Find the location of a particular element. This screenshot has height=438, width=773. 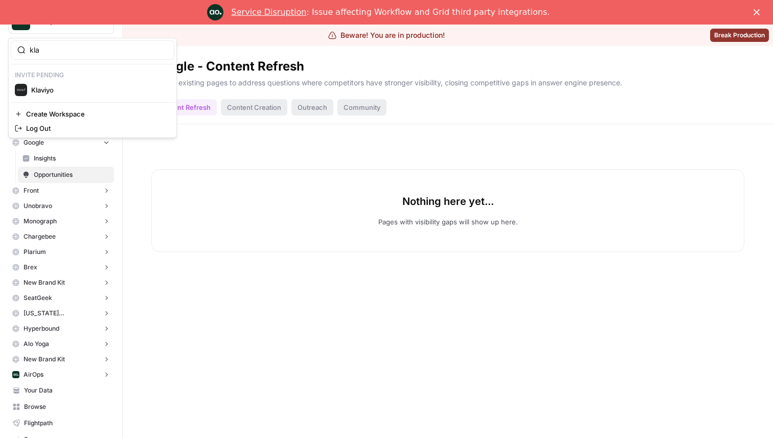

a: Browse is located at coordinates (61, 407).